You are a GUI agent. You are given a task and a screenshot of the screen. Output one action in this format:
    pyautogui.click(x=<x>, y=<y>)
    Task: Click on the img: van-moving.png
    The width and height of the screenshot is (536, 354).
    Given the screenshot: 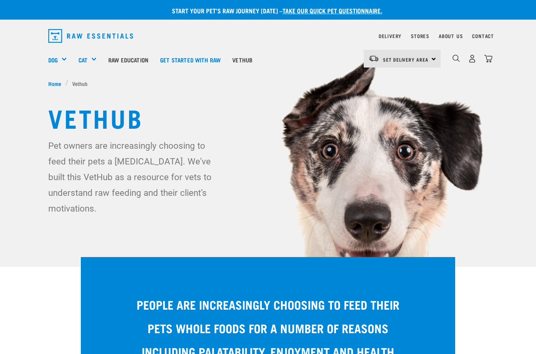 What is the action you would take?
    pyautogui.click(x=373, y=58)
    